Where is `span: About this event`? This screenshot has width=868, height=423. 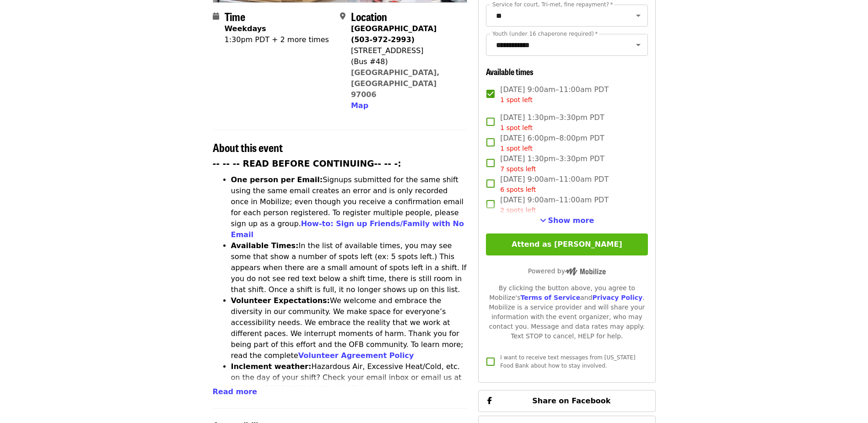
span: About this event is located at coordinates (247, 147).